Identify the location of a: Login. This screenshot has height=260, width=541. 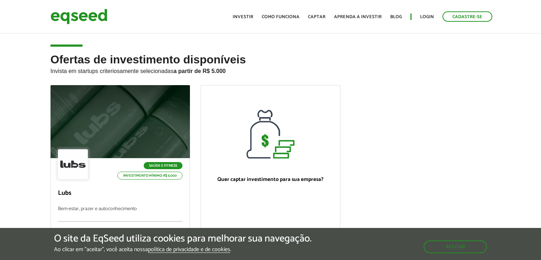
(427, 17).